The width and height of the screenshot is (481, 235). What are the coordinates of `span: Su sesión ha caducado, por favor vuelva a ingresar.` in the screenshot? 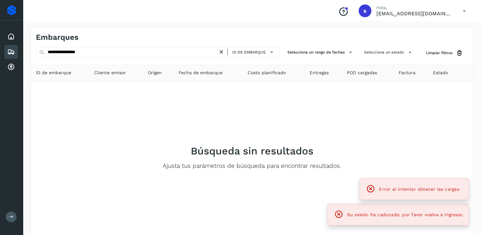 It's located at (406, 214).